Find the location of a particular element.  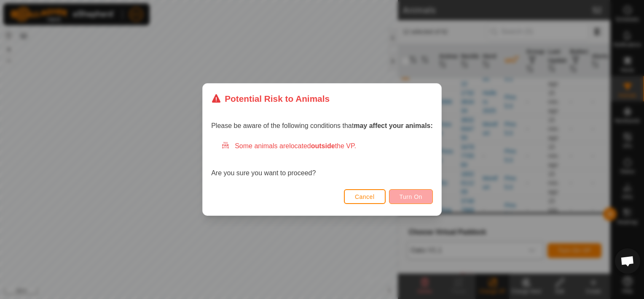

span: Turn On is located at coordinates (411, 196).